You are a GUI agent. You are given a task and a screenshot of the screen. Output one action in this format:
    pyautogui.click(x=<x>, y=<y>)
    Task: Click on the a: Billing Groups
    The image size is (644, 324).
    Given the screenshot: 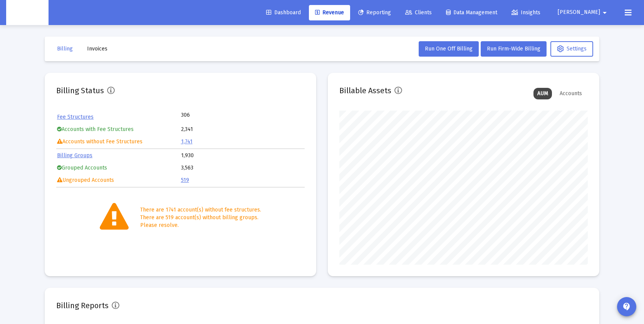 What is the action you would take?
    pyautogui.click(x=75, y=155)
    